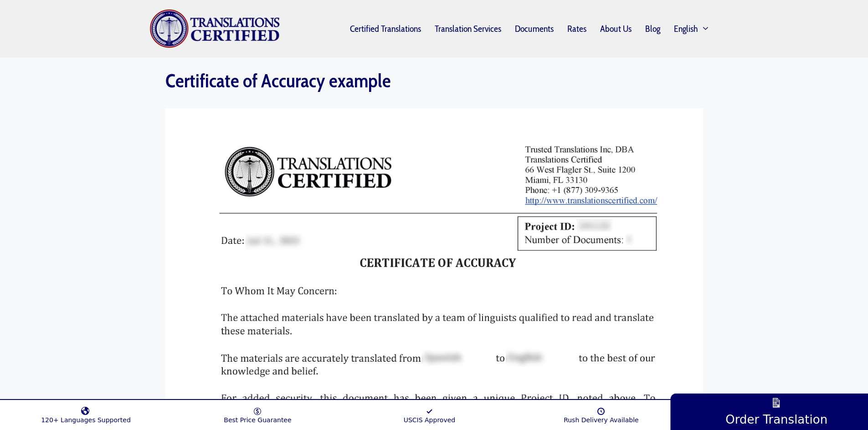  I want to click on a: About Us, so click(615, 29).